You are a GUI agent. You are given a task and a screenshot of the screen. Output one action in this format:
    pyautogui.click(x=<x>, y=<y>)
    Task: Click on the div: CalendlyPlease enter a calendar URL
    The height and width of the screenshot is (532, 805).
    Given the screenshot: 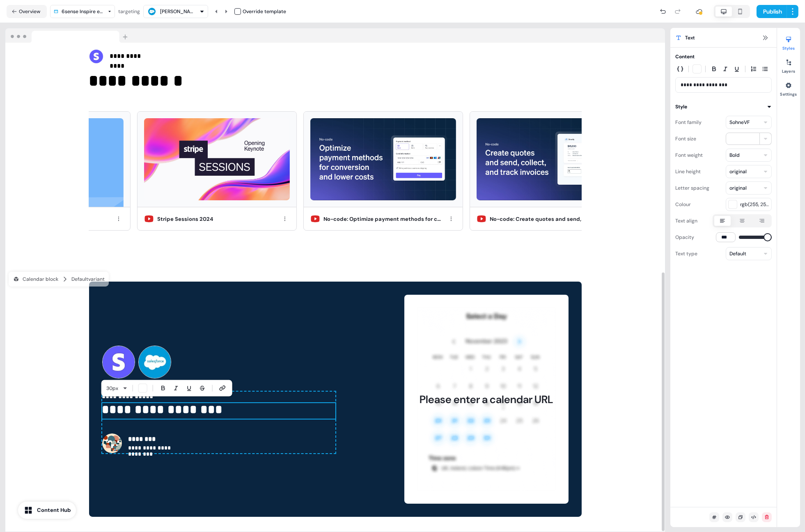 What is the action you would take?
    pyautogui.click(x=487, y=399)
    